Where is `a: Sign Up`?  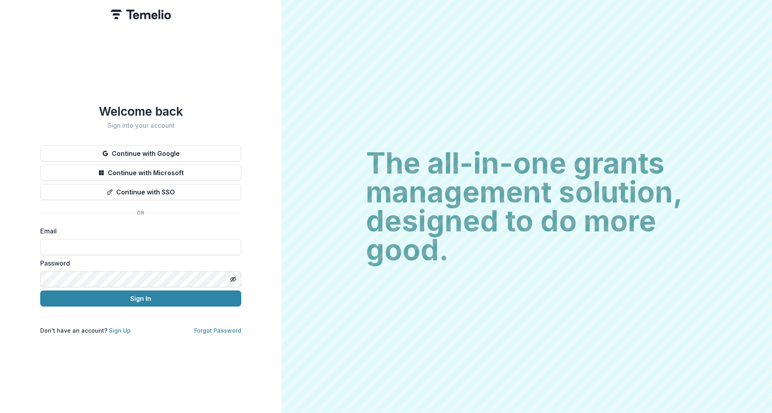 a: Sign Up is located at coordinates (120, 330).